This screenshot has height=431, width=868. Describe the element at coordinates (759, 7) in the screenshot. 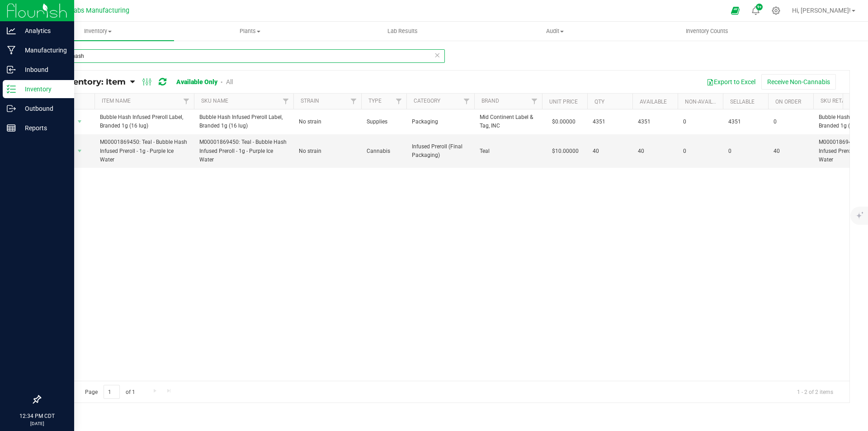

I see `span: 9+` at that location.